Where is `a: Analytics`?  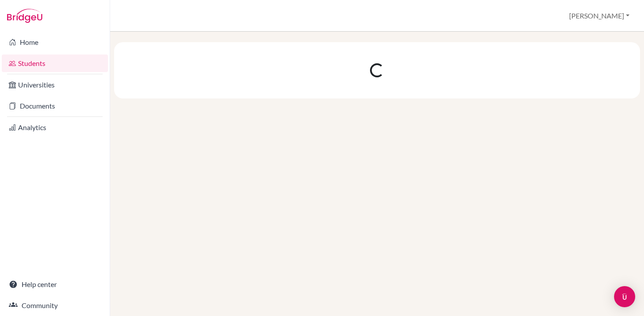
a: Analytics is located at coordinates (54, 127).